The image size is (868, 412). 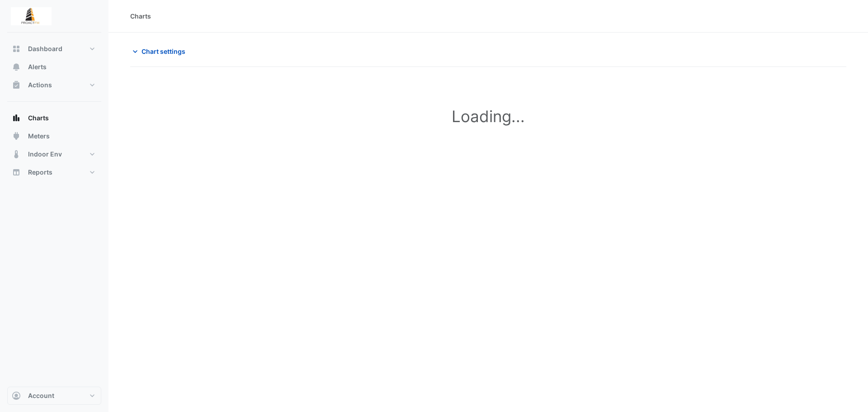 I want to click on button: Indoor Env, so click(x=54, y=154).